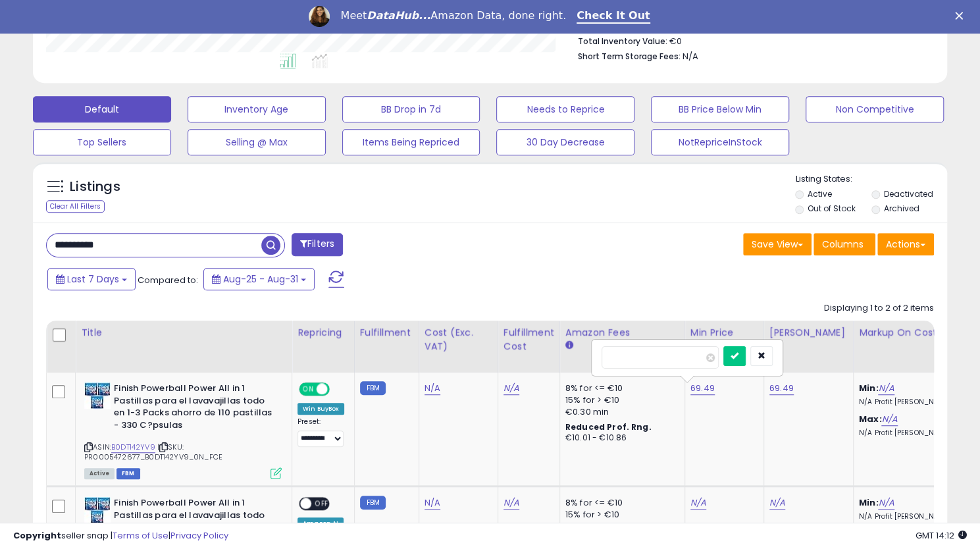  I want to click on div: Title, so click(184, 333).